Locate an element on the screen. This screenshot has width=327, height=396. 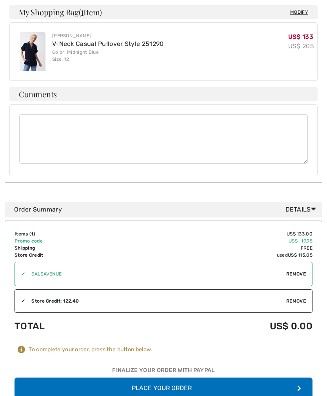
div: To complete your order, press the button below. is located at coordinates (90, 349).